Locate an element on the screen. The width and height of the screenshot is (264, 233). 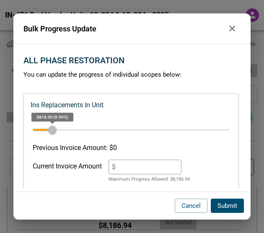
p: Cancel is located at coordinates (191, 206).